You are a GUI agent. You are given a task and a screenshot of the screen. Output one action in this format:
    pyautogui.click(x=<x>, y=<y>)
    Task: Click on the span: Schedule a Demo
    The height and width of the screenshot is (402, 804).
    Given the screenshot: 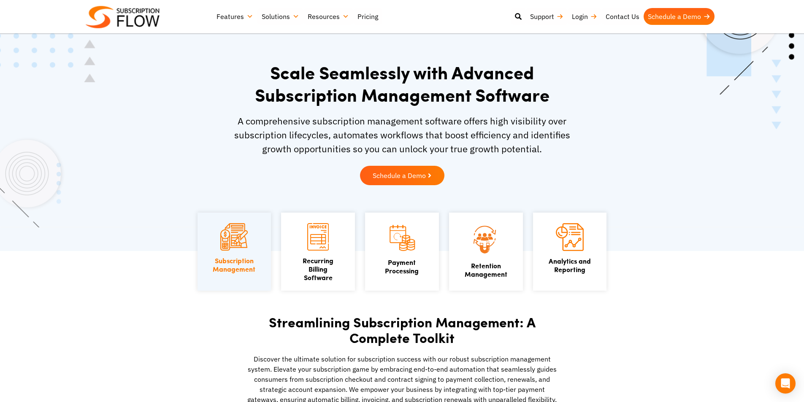 What is the action you would take?
    pyautogui.click(x=399, y=176)
    